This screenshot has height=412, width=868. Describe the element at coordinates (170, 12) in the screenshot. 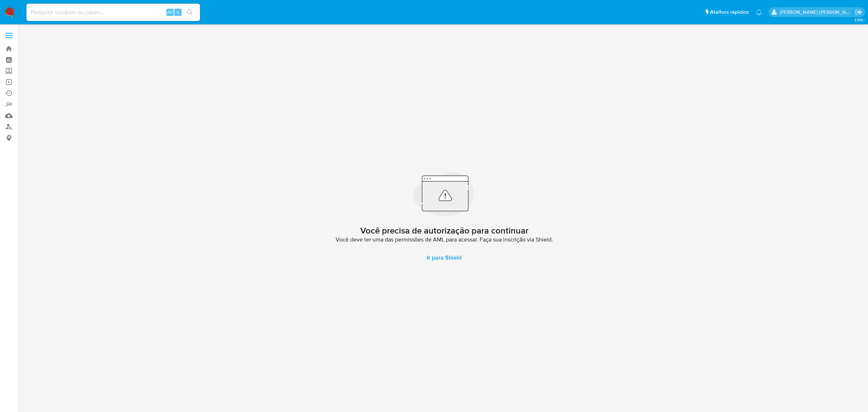

I see `span: Alt` at that location.